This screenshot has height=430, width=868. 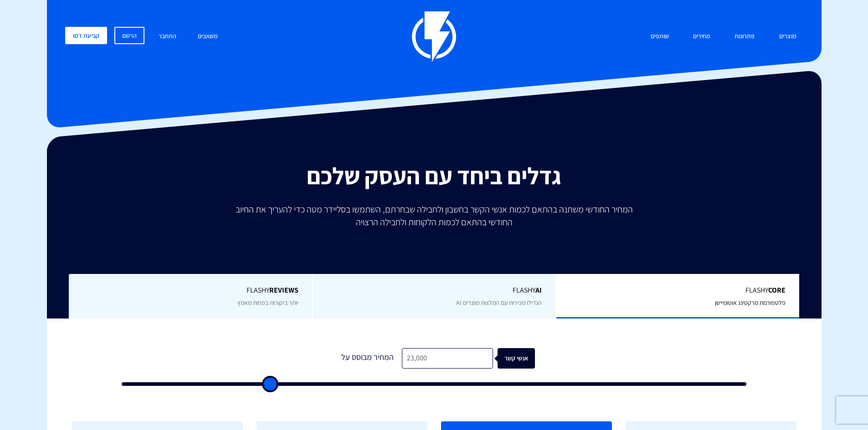 What do you see at coordinates (499, 303) in the screenshot?
I see `span: הגדילו מכירות עם המלצות מוצרים AI` at bounding box center [499, 303].